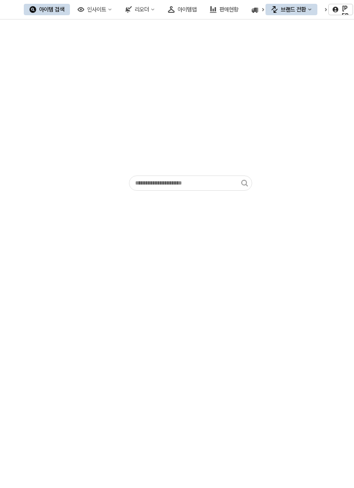 This screenshot has width=354, height=488. I want to click on button: 아이템 검색, so click(47, 10).